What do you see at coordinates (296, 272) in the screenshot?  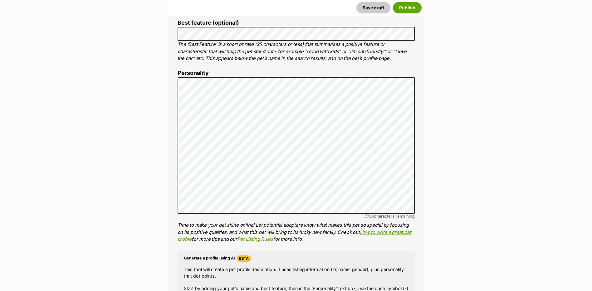 I see `p: This tool will create a pet profile description. It uses listing information (ie; name, gender), ...` at bounding box center [296, 272].